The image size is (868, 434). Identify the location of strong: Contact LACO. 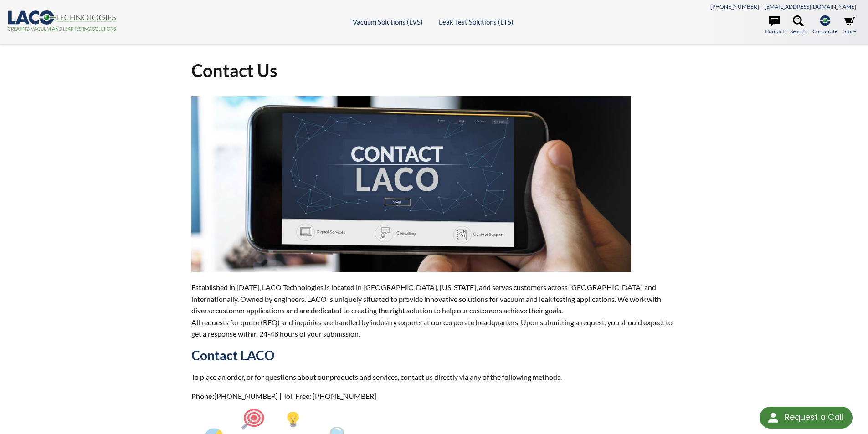
(232, 355).